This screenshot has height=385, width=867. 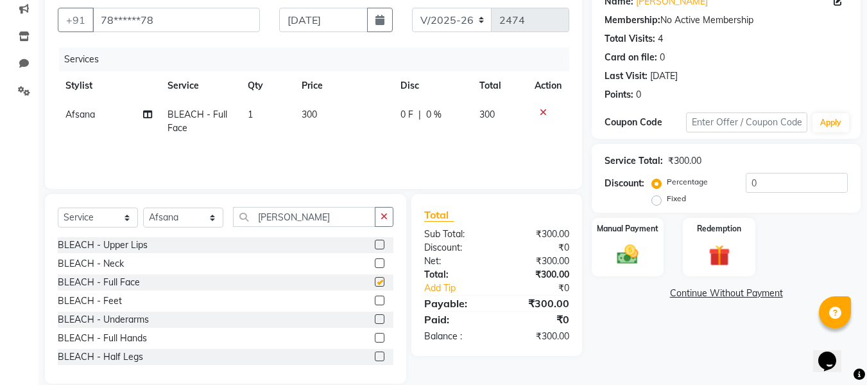 I want to click on div: Last Visit:, so click(x=626, y=76).